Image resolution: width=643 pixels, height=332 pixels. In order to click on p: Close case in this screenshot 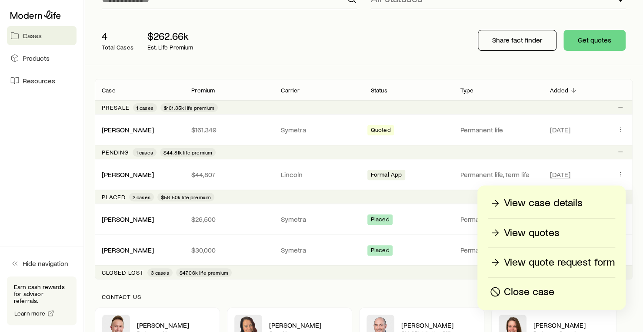, I will do `click(529, 292)`.